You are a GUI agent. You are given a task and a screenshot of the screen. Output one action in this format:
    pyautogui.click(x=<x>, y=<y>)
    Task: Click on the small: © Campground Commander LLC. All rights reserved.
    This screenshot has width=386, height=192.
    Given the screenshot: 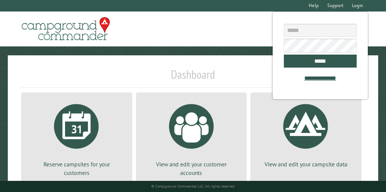 What is the action you would take?
    pyautogui.click(x=193, y=186)
    